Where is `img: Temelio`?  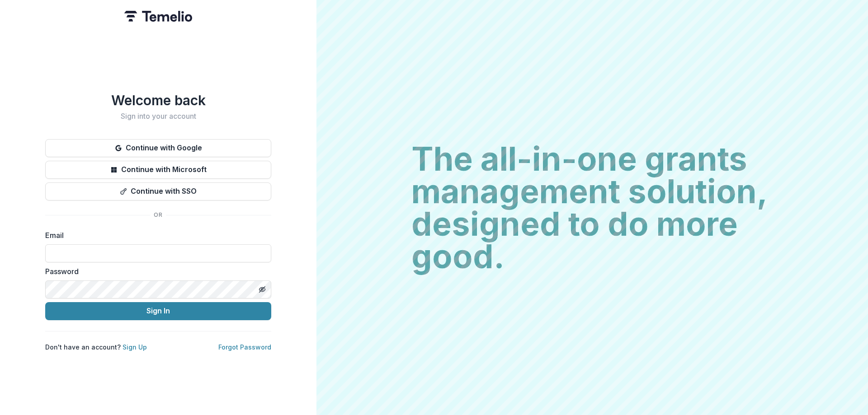
img: Temelio is located at coordinates (159, 16).